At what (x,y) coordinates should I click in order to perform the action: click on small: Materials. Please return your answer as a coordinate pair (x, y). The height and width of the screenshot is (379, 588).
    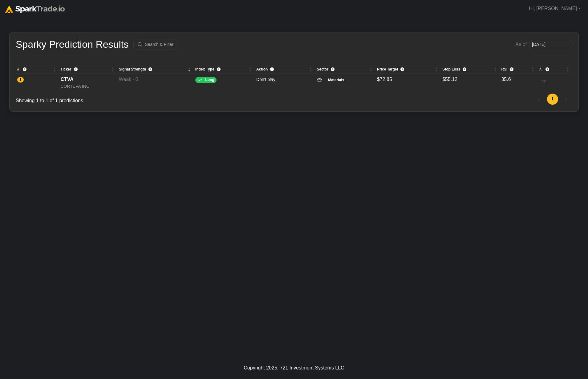
    Looking at the image, I should click on (336, 80).